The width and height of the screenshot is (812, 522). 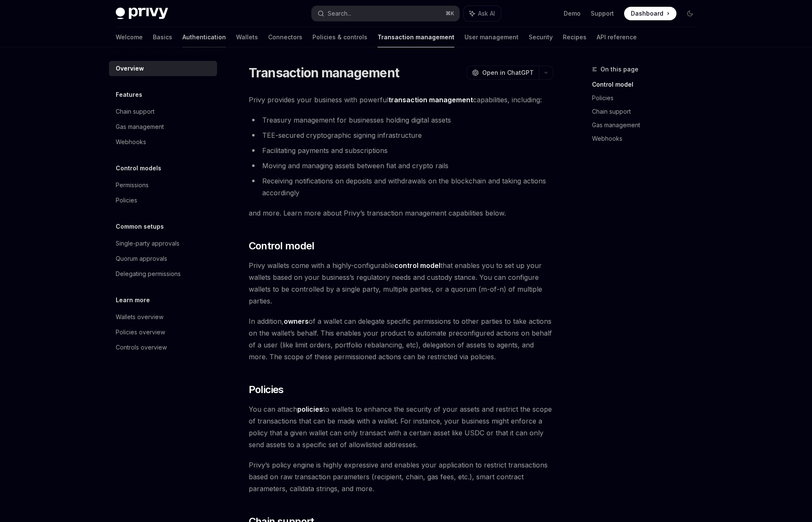 I want to click on img: dark logo, so click(x=142, y=14).